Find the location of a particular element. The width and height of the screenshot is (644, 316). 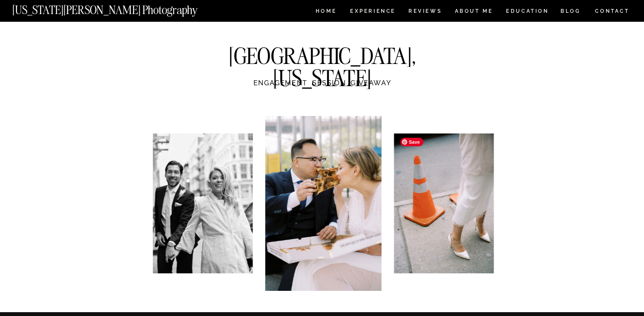

a: HOME is located at coordinates (326, 12).